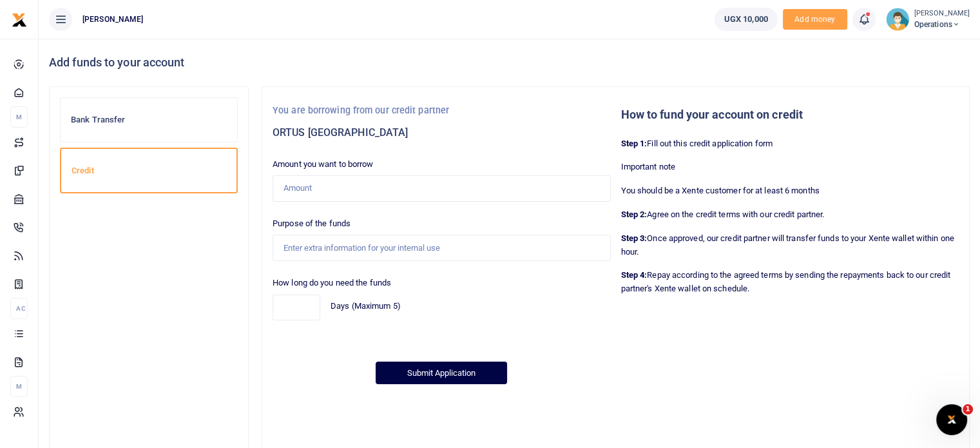 The width and height of the screenshot is (980, 448). I want to click on p: Agree on the credit terms with our credit partner., so click(790, 214).